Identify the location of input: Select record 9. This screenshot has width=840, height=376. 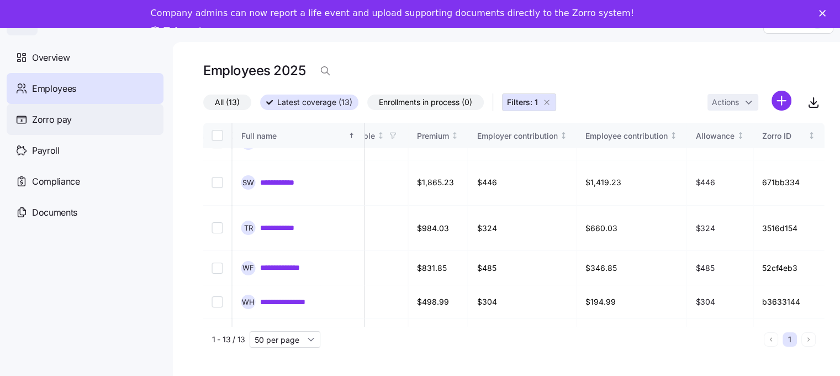
(218, 182).